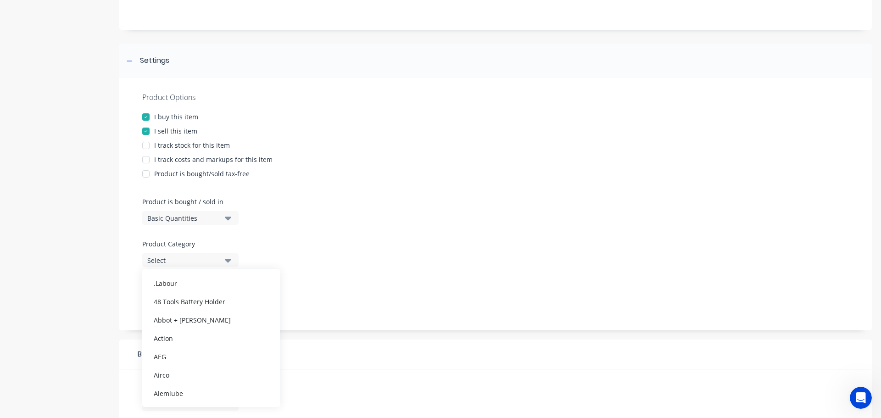  Describe the element at coordinates (176, 131) in the screenshot. I see `div: I sell this item` at that location.